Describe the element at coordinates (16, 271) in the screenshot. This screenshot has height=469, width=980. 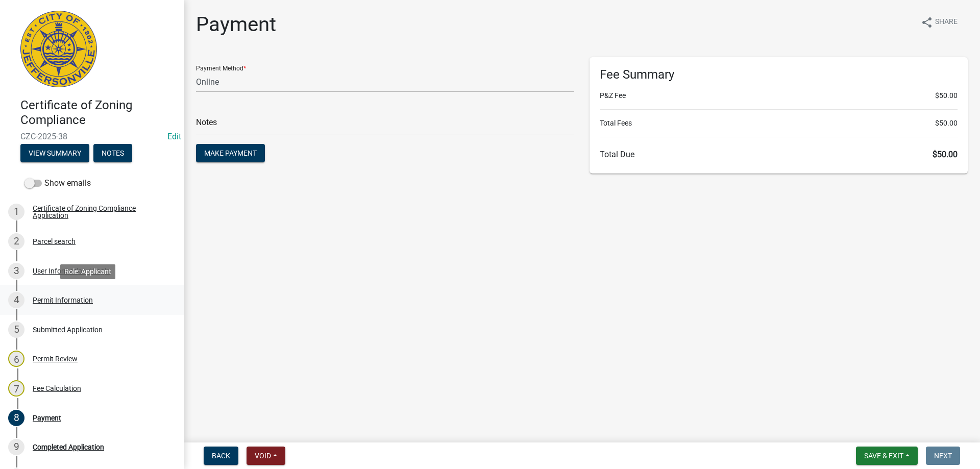
I see `div: 3` at that location.